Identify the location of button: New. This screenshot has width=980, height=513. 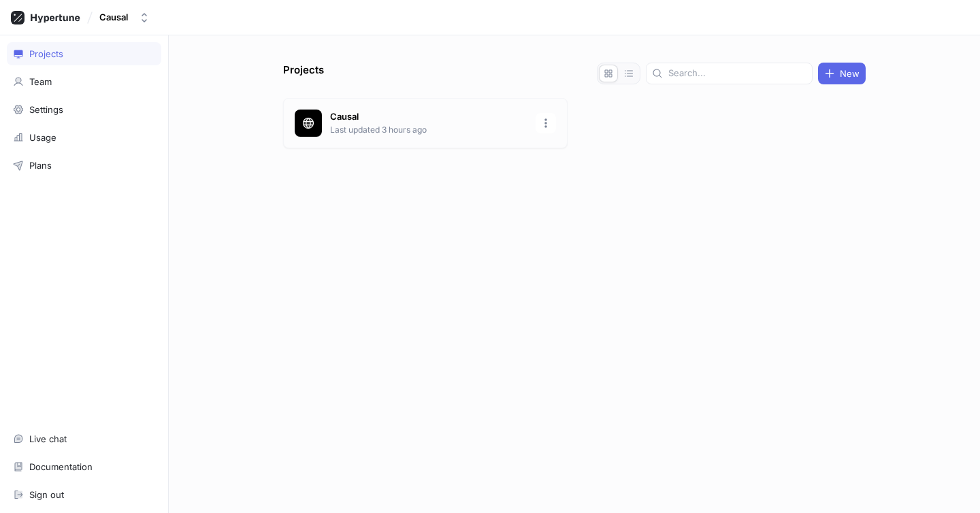
(841, 73).